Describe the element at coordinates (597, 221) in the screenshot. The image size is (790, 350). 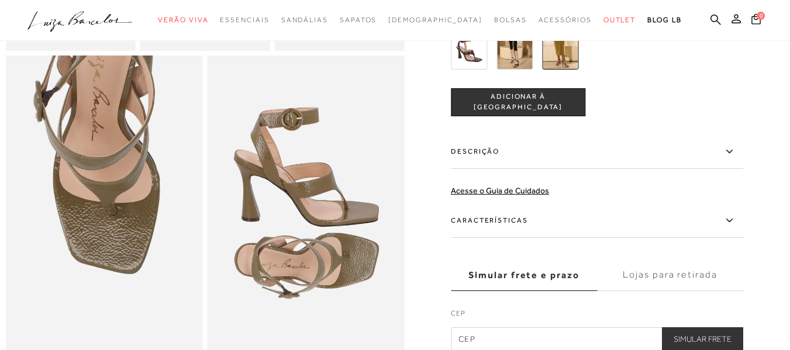
I see `label: Características` at that location.